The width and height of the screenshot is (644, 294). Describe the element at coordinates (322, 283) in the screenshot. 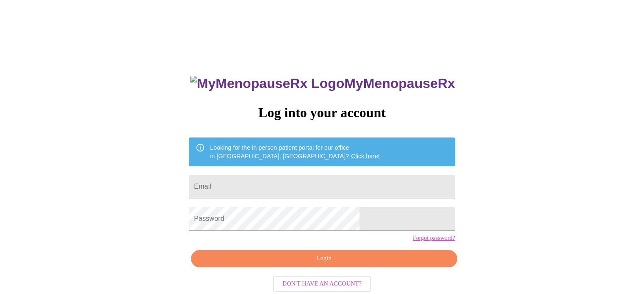

I see `a: Don't have an account?` at that location.